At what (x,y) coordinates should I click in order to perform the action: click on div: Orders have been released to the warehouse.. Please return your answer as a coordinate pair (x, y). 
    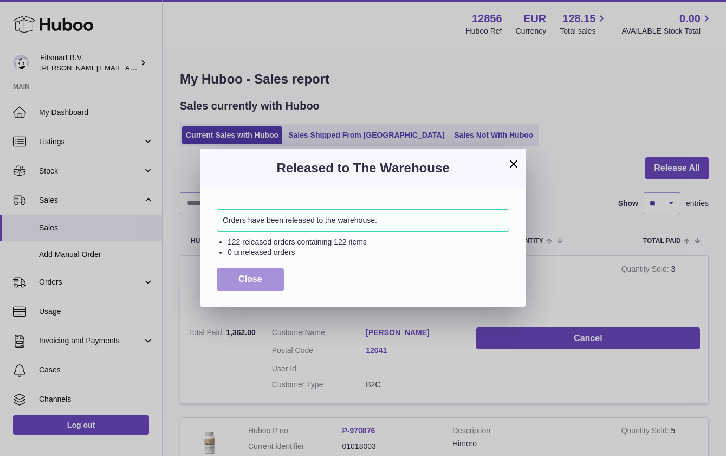
    Looking at the image, I should click on (363, 220).